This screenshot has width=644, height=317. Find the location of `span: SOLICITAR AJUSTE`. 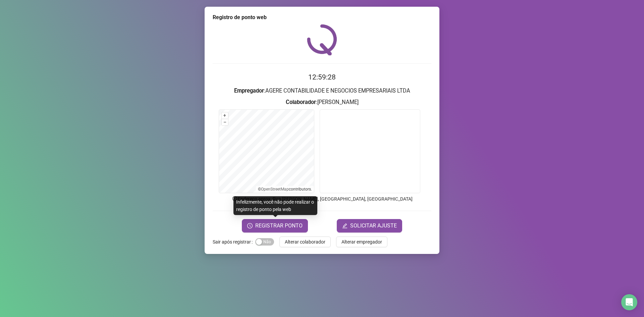

span: SOLICITAR AJUSTE is located at coordinates (373, 226).